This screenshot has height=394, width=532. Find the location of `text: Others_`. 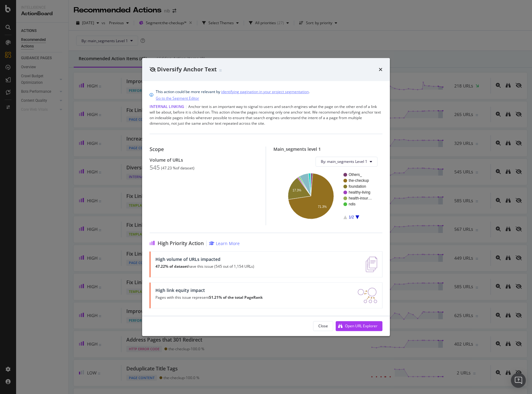

text: Others_ is located at coordinates (355, 175).